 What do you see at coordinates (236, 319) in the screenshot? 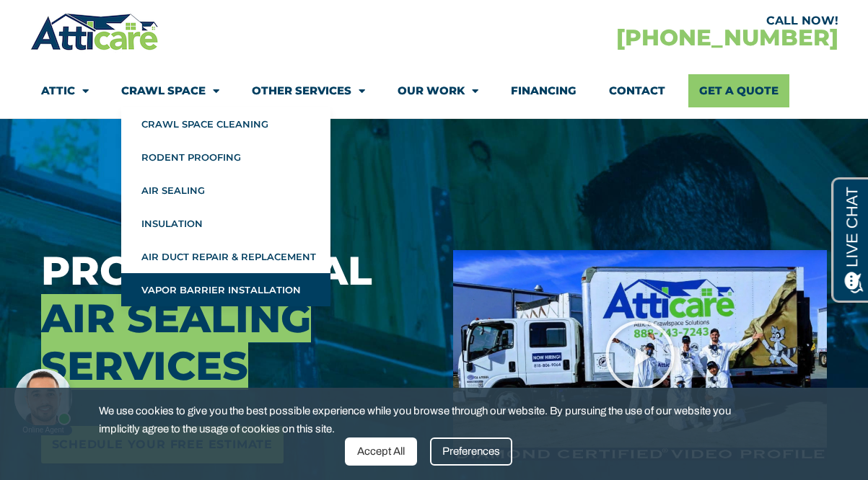
I see `h3: Professional` at bounding box center [236, 319].